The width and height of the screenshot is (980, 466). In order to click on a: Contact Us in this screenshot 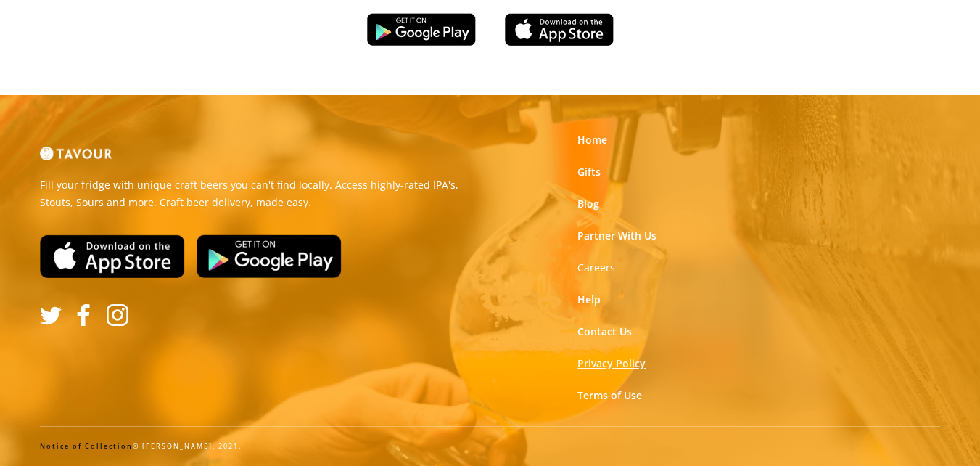, I will do `click(604, 332)`.